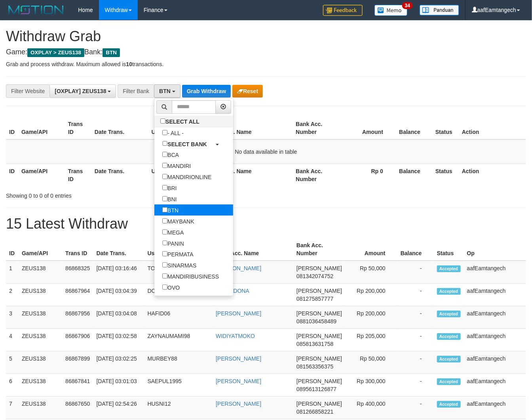 This screenshot has height=420, width=532. I want to click on label: GOPAY, so click(174, 298).